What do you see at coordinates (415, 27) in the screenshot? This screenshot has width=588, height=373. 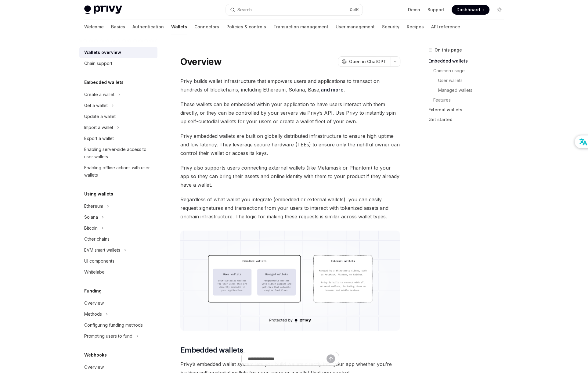 I see `a: Recipes` at bounding box center [415, 27].